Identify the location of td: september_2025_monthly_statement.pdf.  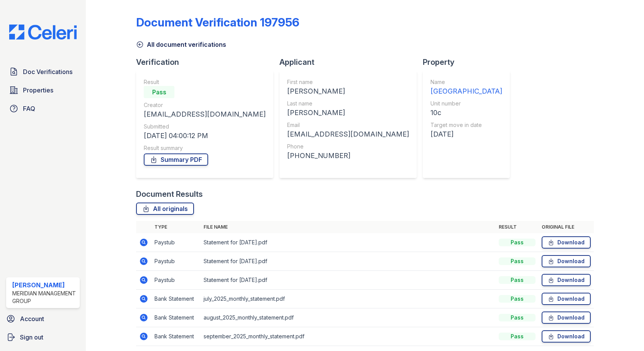
(348, 336).